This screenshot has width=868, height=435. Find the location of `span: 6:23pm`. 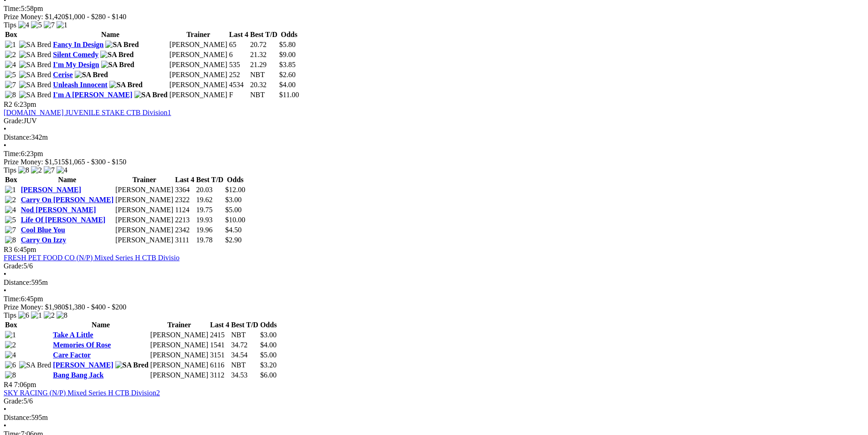

span: 6:23pm is located at coordinates (25, 104).